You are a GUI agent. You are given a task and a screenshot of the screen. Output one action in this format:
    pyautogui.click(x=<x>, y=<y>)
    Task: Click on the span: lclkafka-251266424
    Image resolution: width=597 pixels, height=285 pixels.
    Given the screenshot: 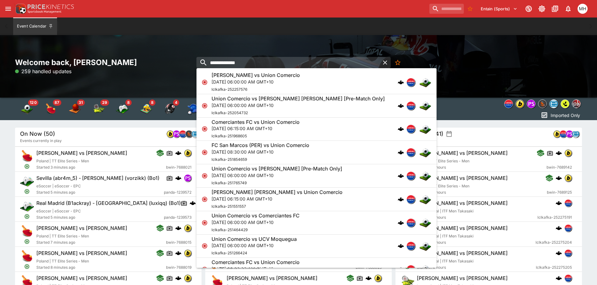 What is the action you would take?
    pyautogui.click(x=229, y=253)
    